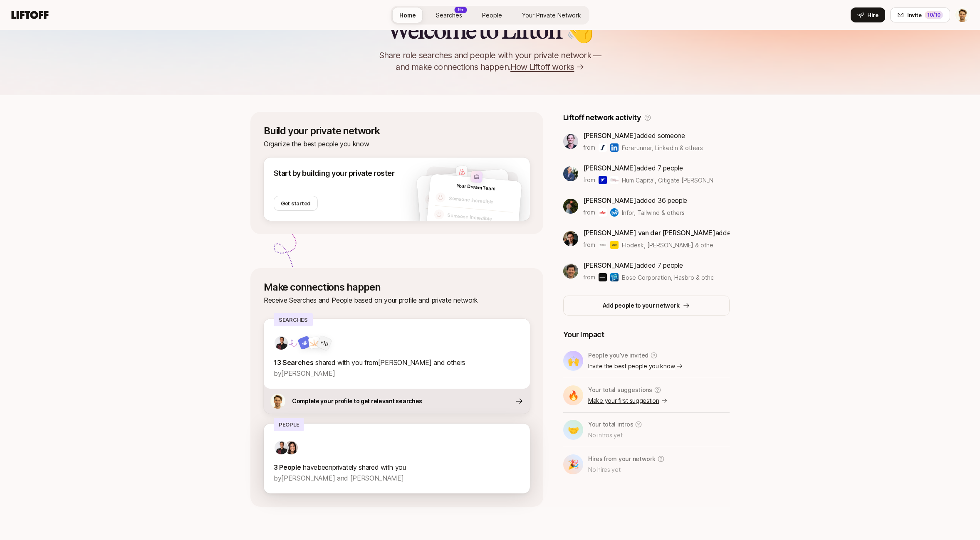 The width and height of the screenshot is (980, 540). Describe the element at coordinates (963, 15) in the screenshot. I see `img: Kahlil Lalji` at that location.